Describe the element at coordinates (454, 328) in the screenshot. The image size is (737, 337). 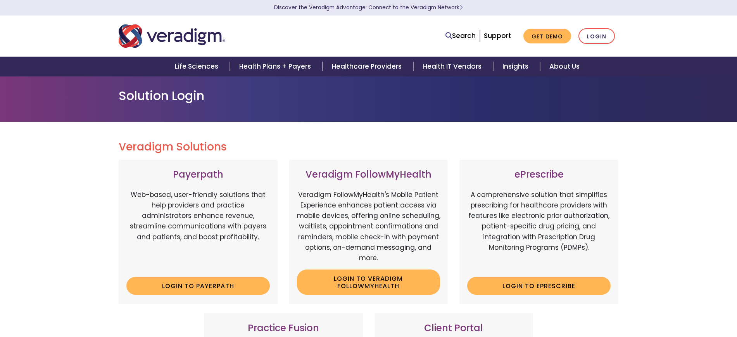
I see `h3: Client Portal` at that location.